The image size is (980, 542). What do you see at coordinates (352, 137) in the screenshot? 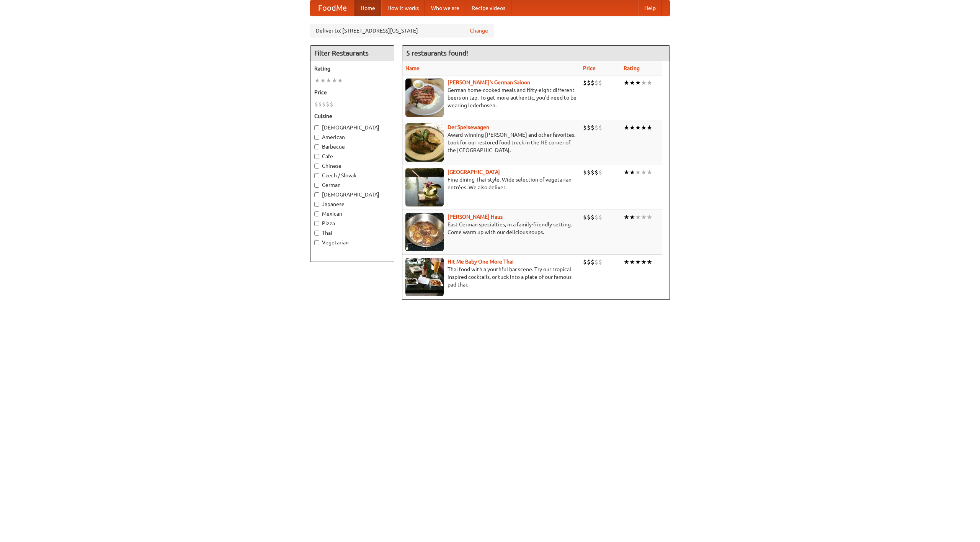
I see `label: American` at bounding box center [352, 137].